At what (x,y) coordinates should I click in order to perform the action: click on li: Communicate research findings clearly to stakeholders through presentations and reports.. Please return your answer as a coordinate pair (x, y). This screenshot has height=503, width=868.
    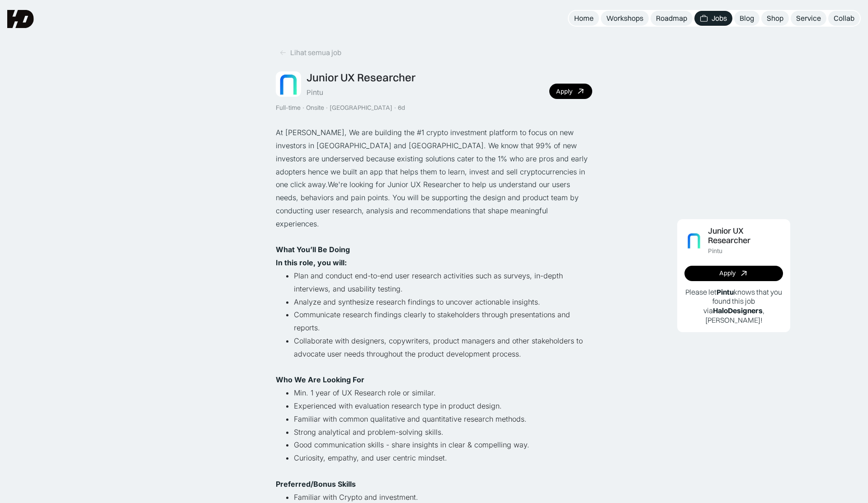
    Looking at the image, I should click on (443, 321).